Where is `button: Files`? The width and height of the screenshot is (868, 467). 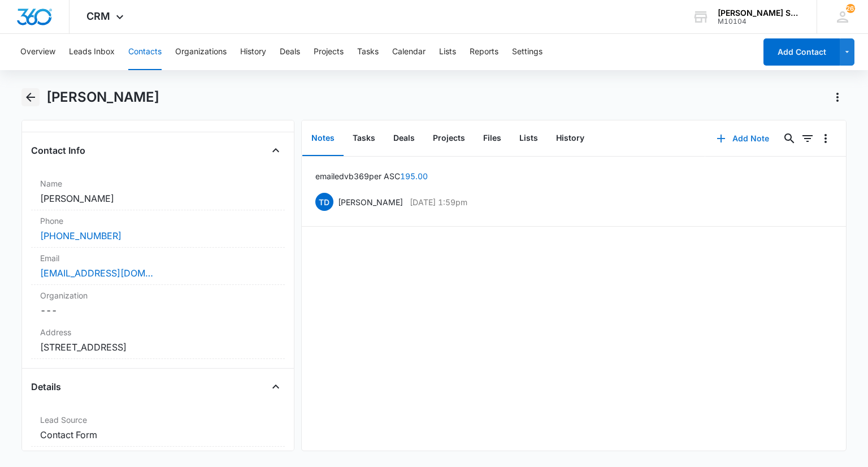
button: Files is located at coordinates (492, 138).